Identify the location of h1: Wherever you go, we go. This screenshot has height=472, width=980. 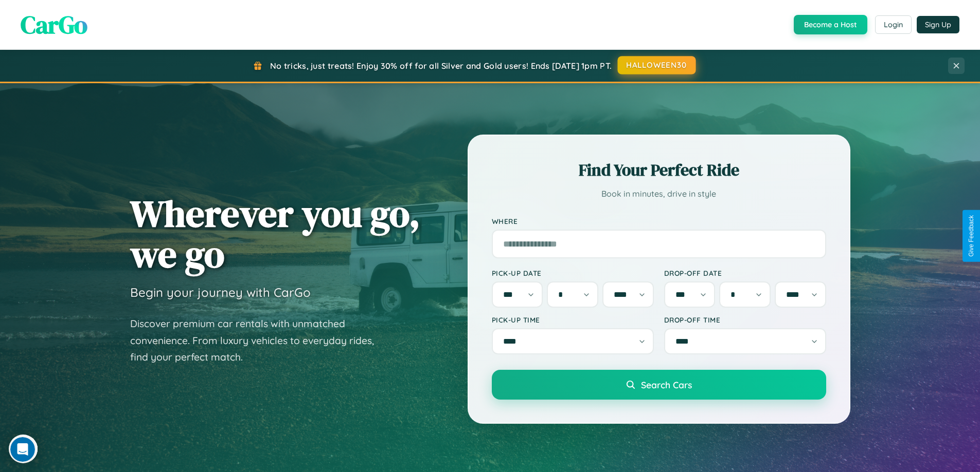
(275, 234).